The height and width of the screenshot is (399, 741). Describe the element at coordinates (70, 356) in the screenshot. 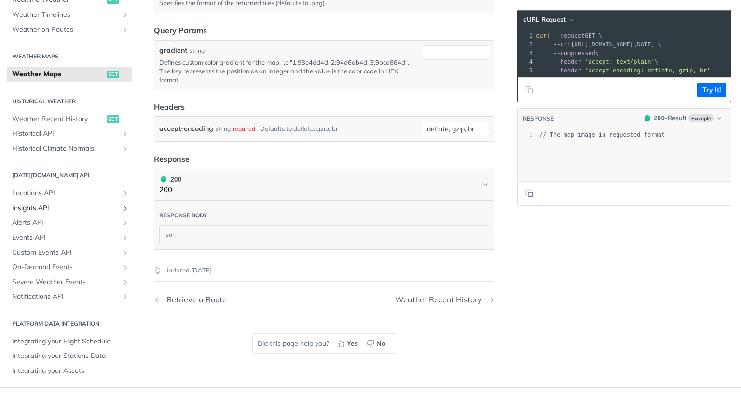

I see `span: Integrating your Stations Data` at that location.